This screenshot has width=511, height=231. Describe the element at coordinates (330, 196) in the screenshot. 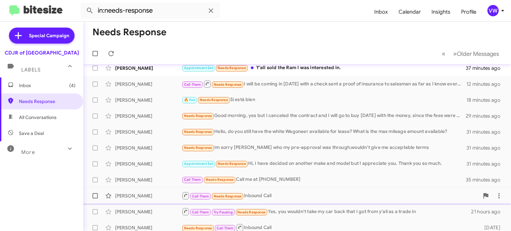

I see `div: Inbound Call` at that location.